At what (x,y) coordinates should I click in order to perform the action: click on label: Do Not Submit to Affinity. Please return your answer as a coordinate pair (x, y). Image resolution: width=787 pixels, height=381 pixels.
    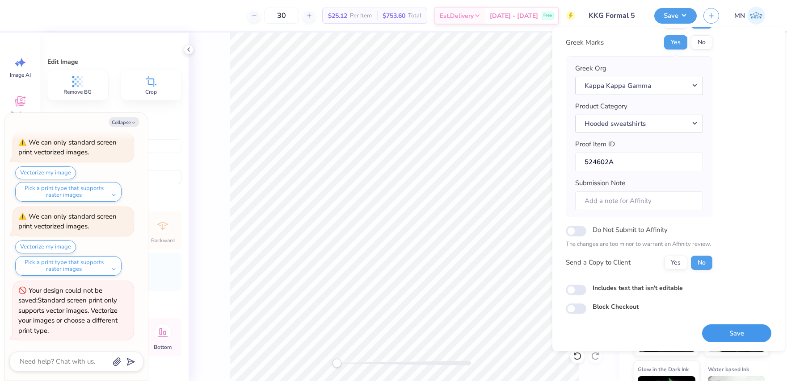
    Looking at the image, I should click on (630, 230).